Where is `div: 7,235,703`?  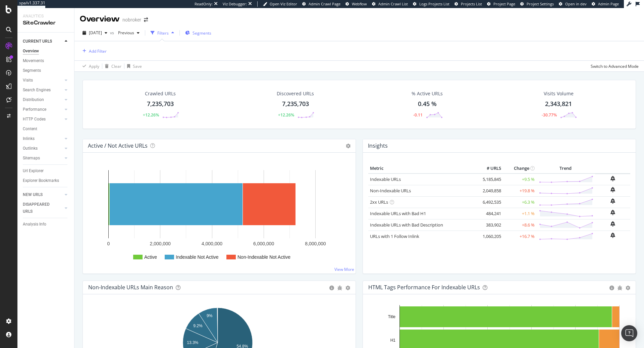
div: 7,235,703 is located at coordinates (161, 104).